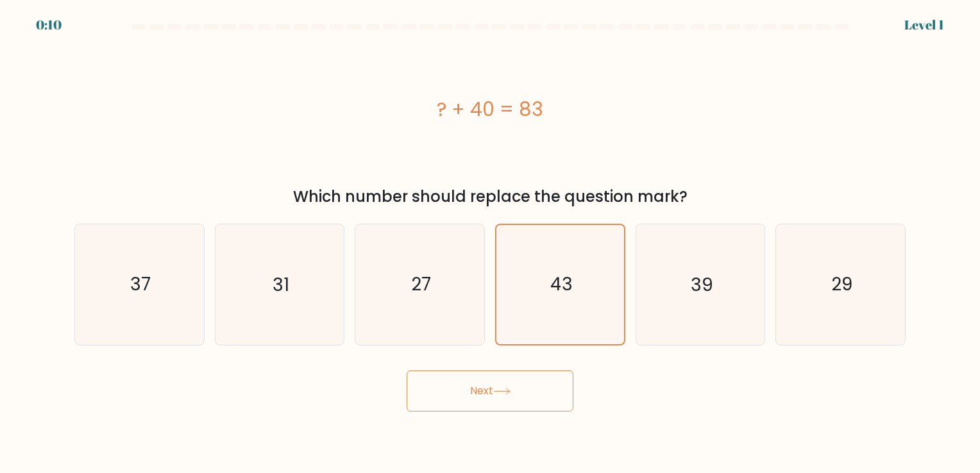 The width and height of the screenshot is (980, 473). Describe the element at coordinates (841, 285) in the screenshot. I see `text: 29` at that location.